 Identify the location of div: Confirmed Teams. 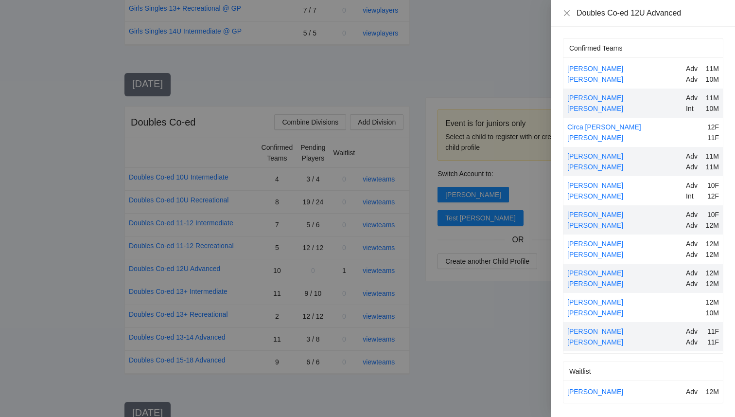
(643, 48).